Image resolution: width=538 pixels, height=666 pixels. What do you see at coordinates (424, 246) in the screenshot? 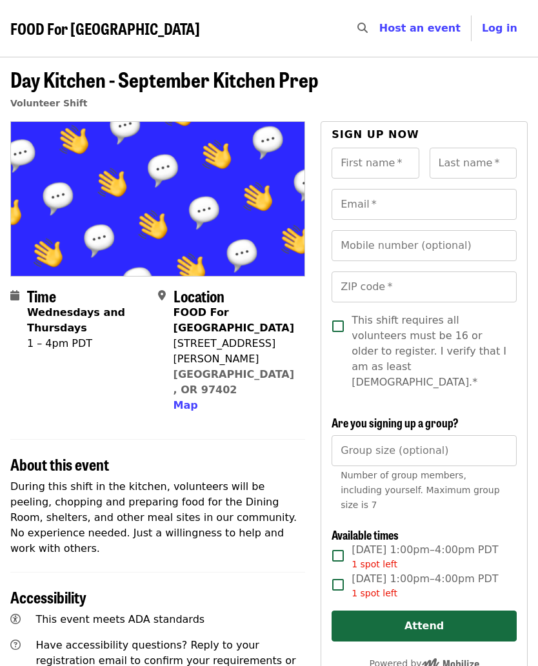
I see `input: Mobile number (optional)` at bounding box center [424, 246].